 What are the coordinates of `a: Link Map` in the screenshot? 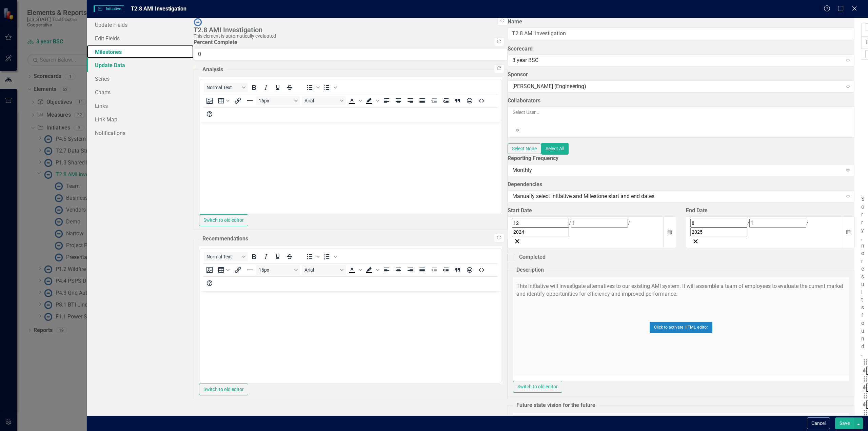 It's located at (140, 119).